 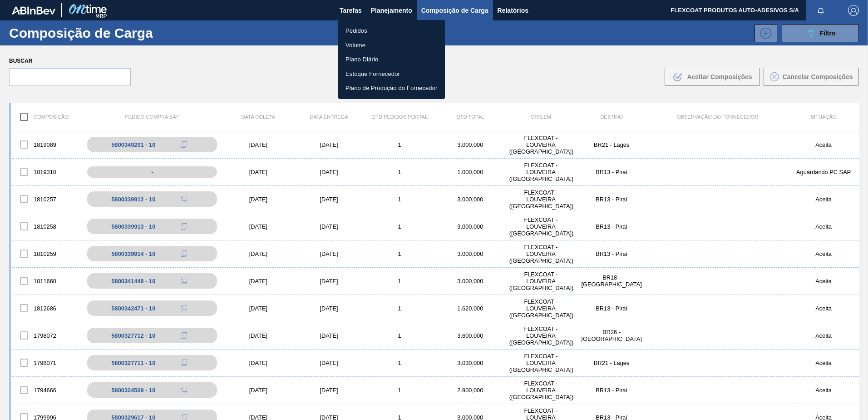 What do you see at coordinates (391, 31) in the screenshot?
I see `li: Pedidos` at bounding box center [391, 31].